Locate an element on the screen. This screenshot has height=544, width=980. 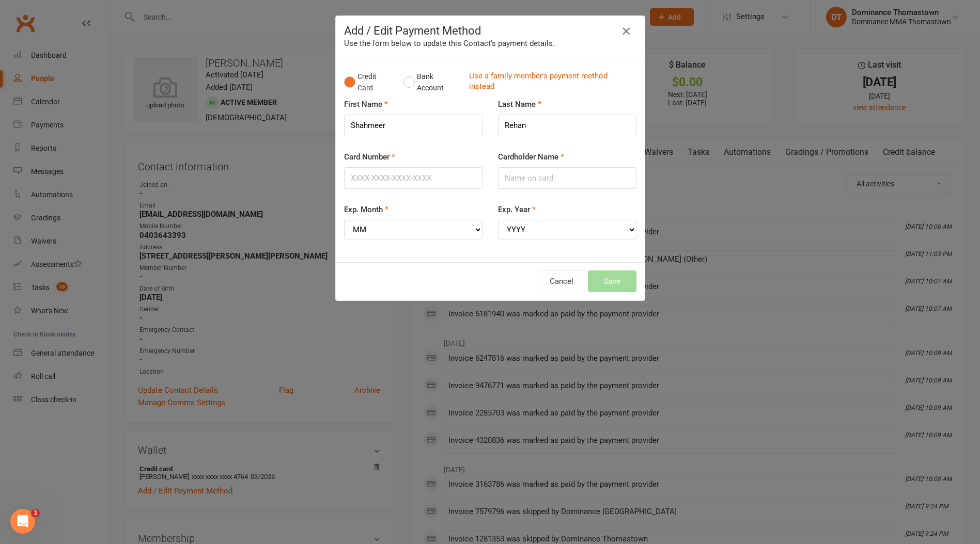
label: Cardholder Name is located at coordinates (531, 157).